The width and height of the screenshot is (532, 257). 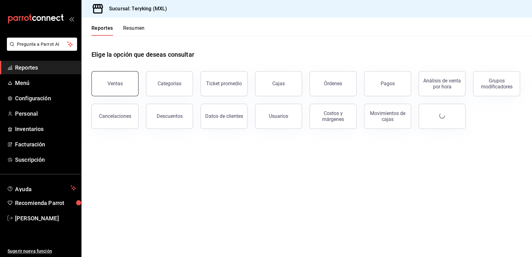 I want to click on span: Suscripción, so click(x=45, y=159).